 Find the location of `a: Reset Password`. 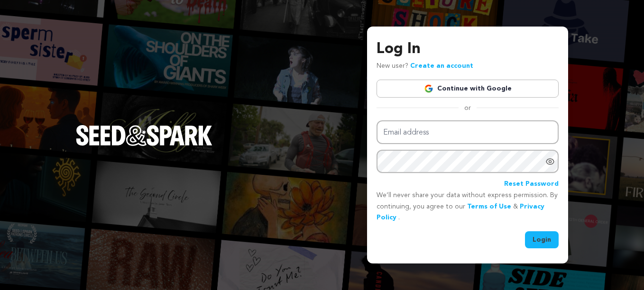

a: Reset Password is located at coordinates (531, 185).